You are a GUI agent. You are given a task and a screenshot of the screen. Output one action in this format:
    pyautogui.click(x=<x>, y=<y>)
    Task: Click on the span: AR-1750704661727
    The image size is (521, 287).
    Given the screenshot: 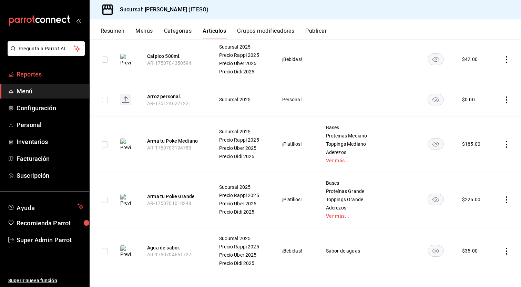 What is the action you would take?
    pyautogui.click(x=169, y=255)
    